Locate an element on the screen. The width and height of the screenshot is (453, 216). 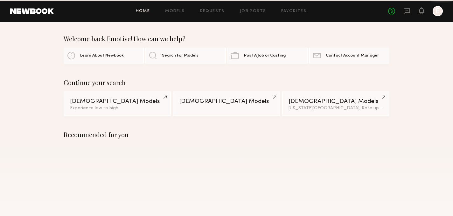
span: Learn About Newbook is located at coordinates (102, 56).